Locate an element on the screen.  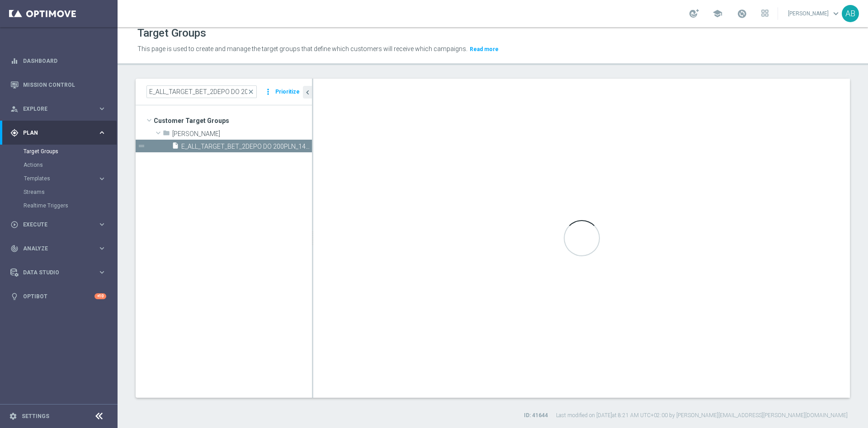
i: equalizer is located at coordinates (14, 61).